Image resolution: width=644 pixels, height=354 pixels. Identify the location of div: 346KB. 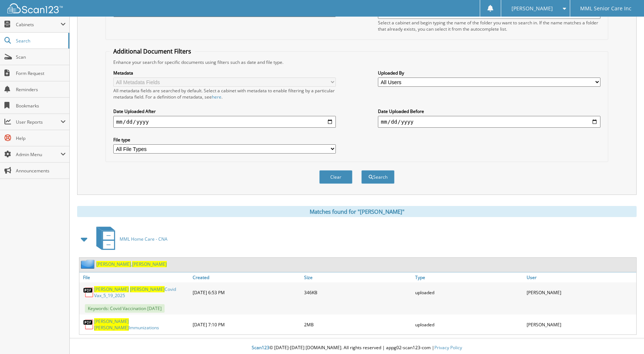
(358, 292).